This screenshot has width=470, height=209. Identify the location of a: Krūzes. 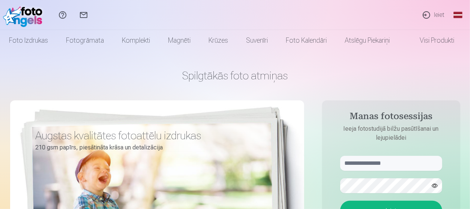
(218, 40).